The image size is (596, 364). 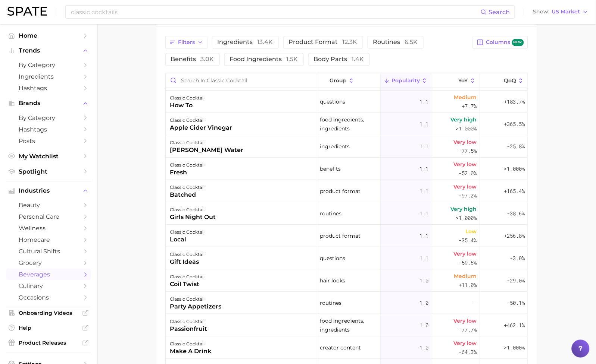 What do you see at coordinates (49, 228) in the screenshot?
I see `a: wellness` at bounding box center [49, 228].